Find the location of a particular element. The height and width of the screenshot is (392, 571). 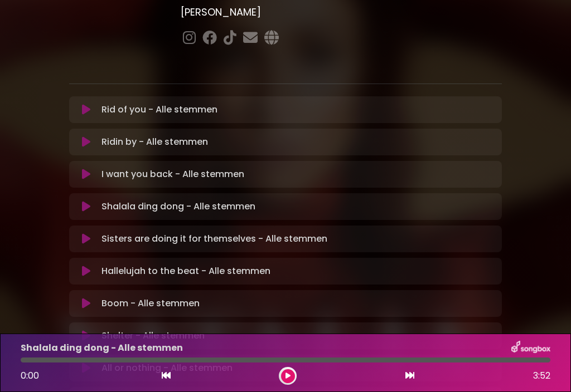

p: Sisters are doing it for themselves - Alle stemmen is located at coordinates (214, 239).